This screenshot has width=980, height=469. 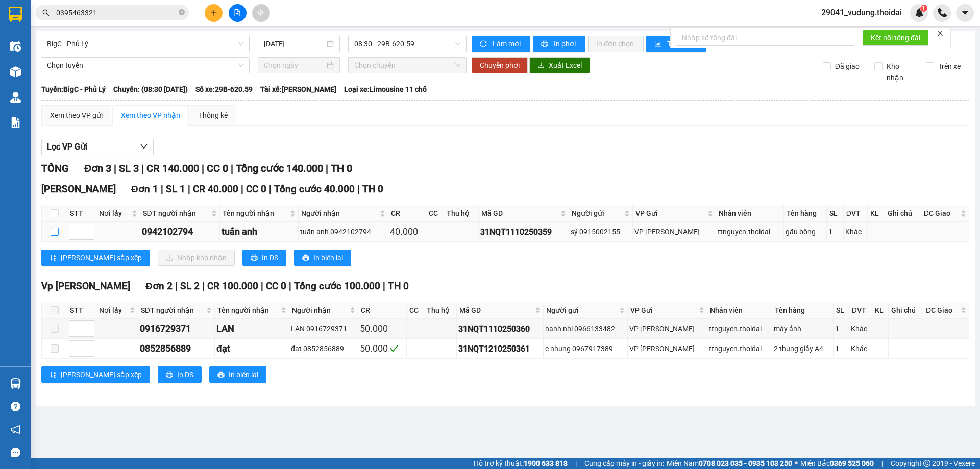 What do you see at coordinates (259, 232) in the screenshot?
I see `div: tuấn anh` at bounding box center [259, 232].